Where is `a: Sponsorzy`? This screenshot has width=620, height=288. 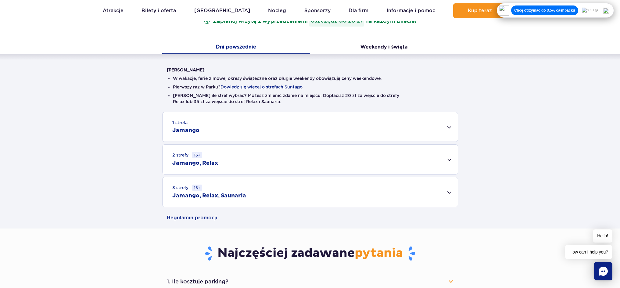 a: Sponsorzy is located at coordinates (318, 11).